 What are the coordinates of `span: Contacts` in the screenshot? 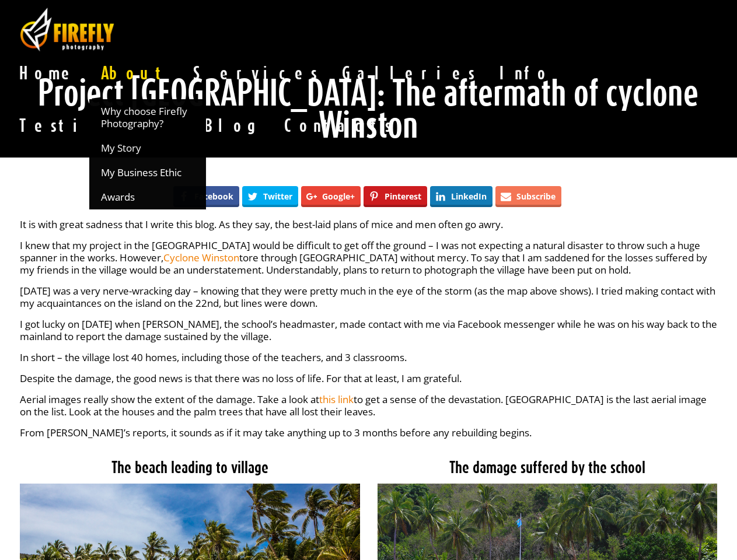 It's located at (338, 125).